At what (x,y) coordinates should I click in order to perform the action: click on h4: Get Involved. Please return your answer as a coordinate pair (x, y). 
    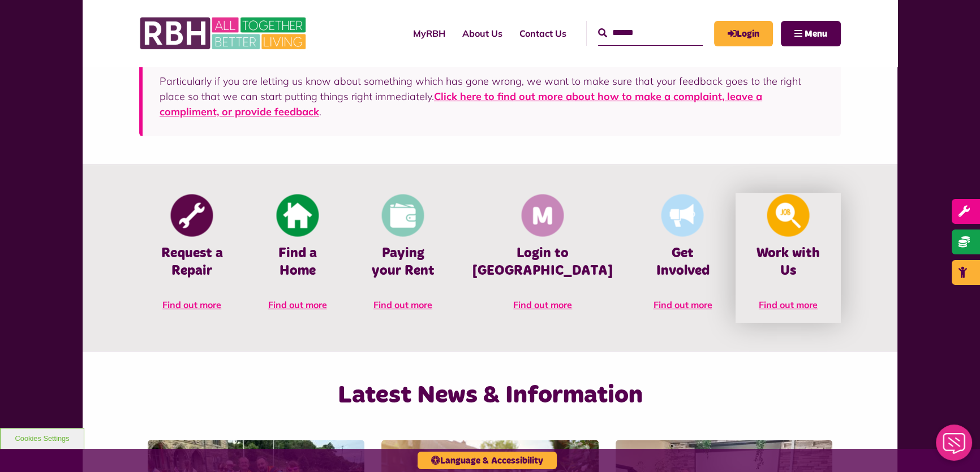
    Looking at the image, I should click on (682, 263).